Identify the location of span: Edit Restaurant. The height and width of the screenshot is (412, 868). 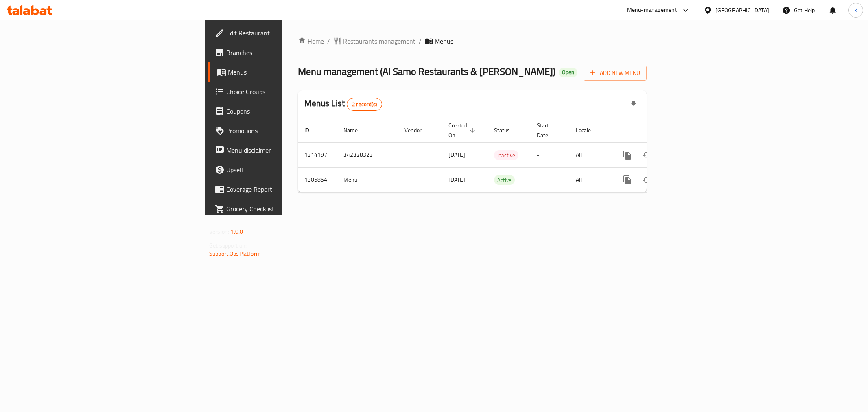
(285, 33).